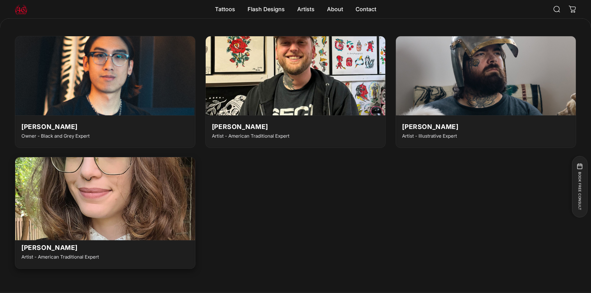  What do you see at coordinates (573, 9) in the screenshot?
I see `a: 0 items` at bounding box center [573, 9].